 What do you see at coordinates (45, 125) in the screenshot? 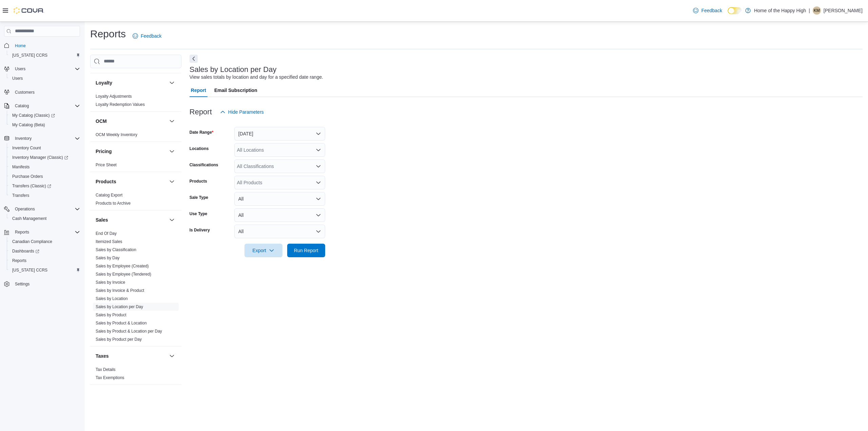
I see `button: My Catalog (Beta)` at bounding box center [45, 125].